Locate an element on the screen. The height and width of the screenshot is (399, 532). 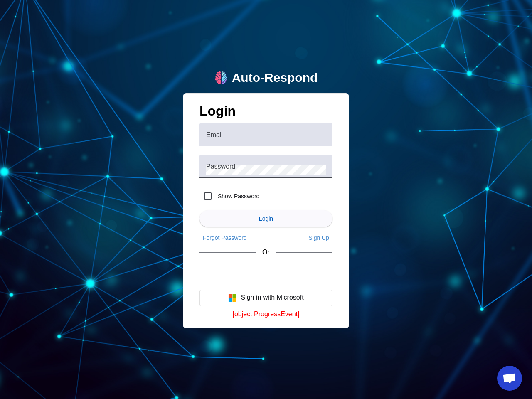
span: Or is located at coordinates (266, 253).